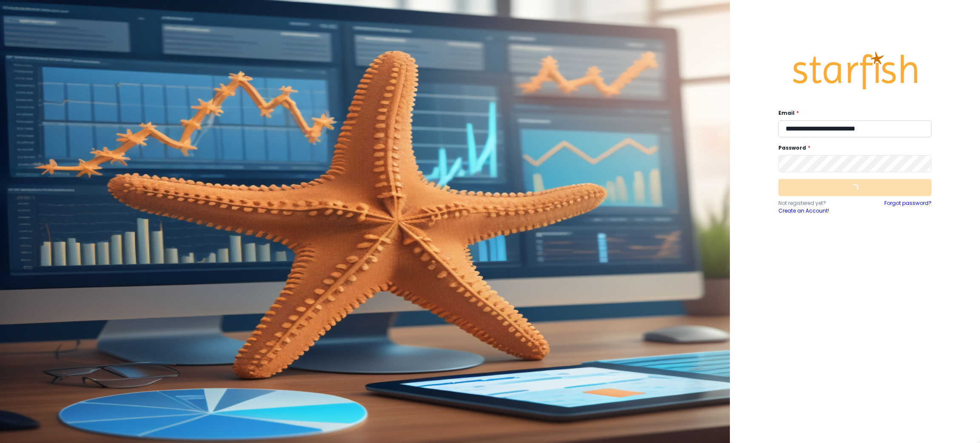  I want to click on img: Logo.42cb71d561138c82c4ab.png, so click(855, 70).